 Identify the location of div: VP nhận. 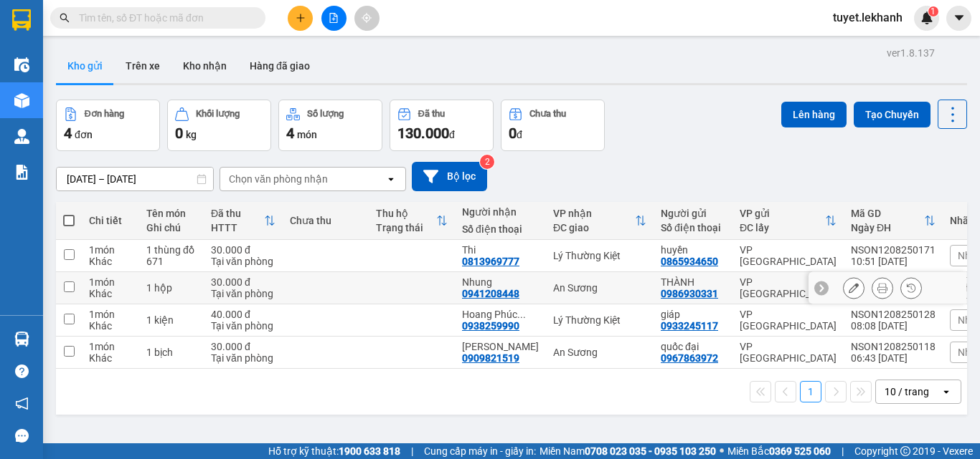
(594, 213).